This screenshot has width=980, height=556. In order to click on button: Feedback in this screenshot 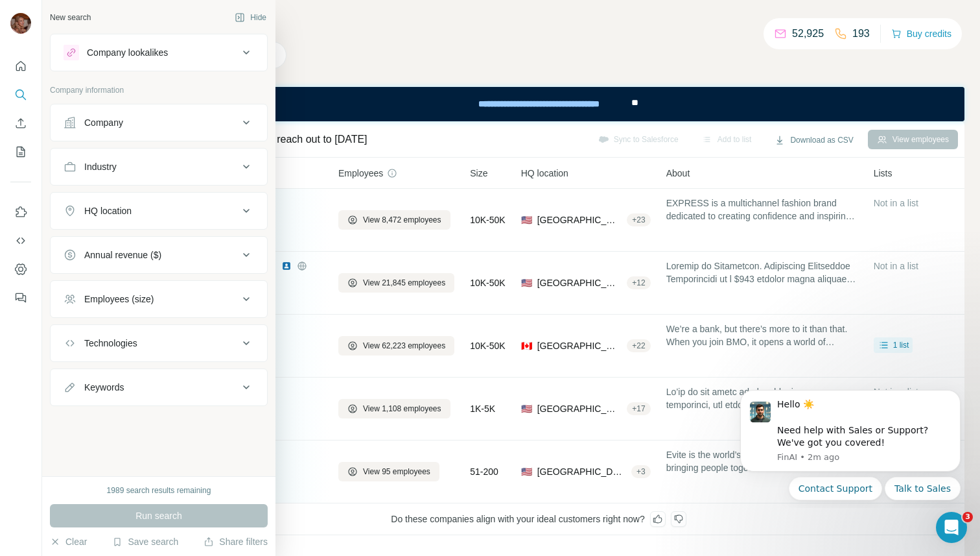, I will do `click(20, 298)`.